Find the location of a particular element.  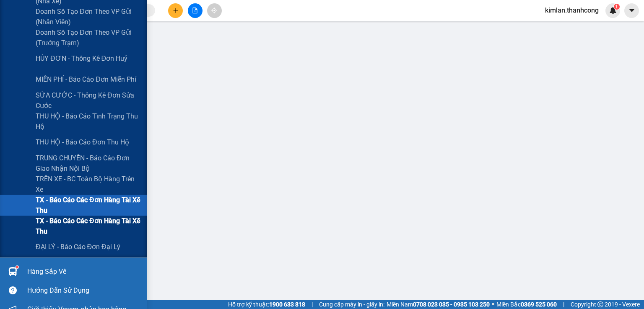

span: question-circle is located at coordinates (13, 290).